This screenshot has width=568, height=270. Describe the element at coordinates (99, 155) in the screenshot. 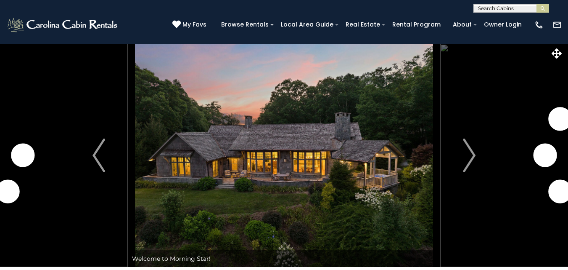

I see `button: Previous` at that location.